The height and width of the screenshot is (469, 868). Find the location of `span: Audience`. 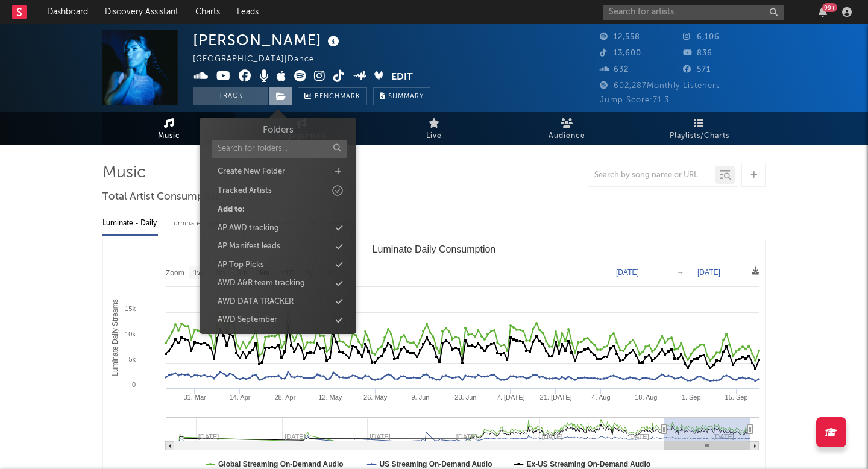

span: Audience is located at coordinates (567, 136).